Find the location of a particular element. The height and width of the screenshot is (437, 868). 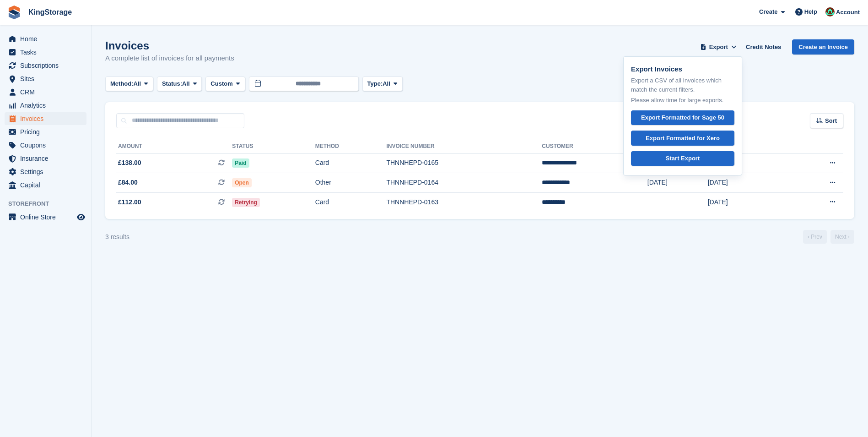

th: Invoice Number is located at coordinates (464, 146).